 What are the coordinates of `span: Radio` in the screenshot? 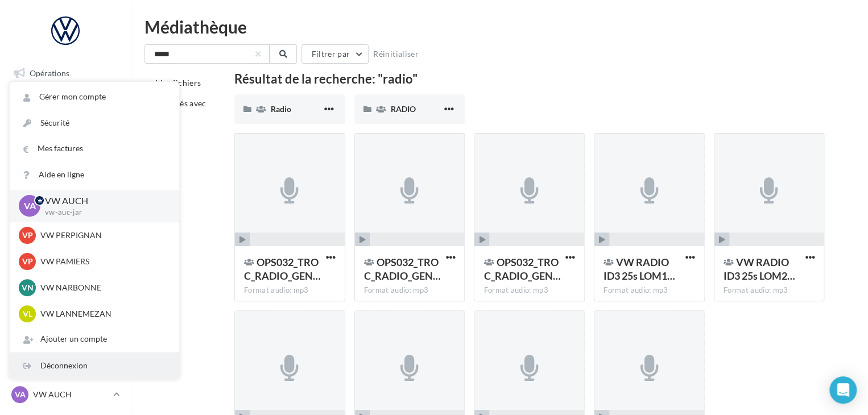 It's located at (281, 108).